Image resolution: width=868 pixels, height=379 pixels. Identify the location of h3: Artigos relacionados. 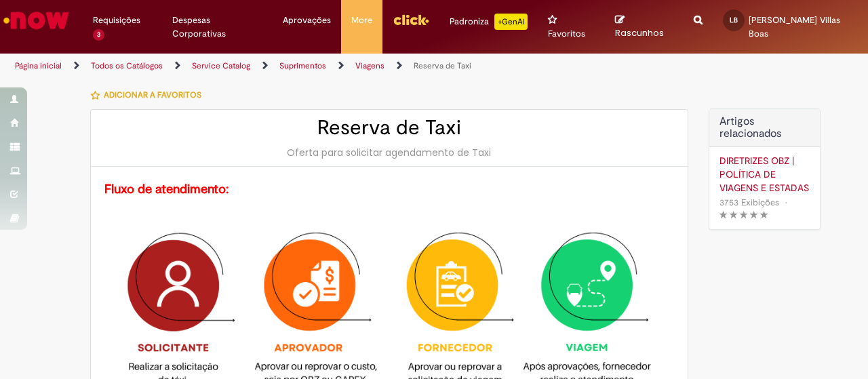
(764, 128).